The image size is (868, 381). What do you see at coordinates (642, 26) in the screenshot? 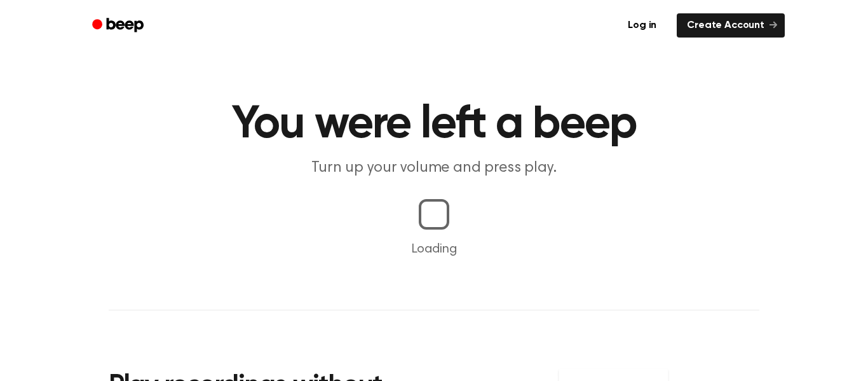
I see `a: Log in` at bounding box center [642, 26].